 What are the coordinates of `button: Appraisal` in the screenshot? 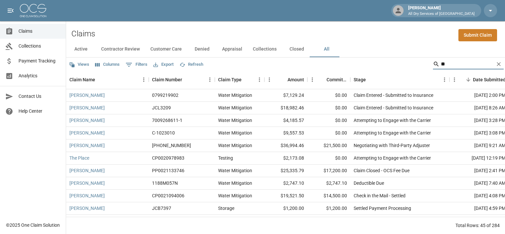 It's located at (232, 49).